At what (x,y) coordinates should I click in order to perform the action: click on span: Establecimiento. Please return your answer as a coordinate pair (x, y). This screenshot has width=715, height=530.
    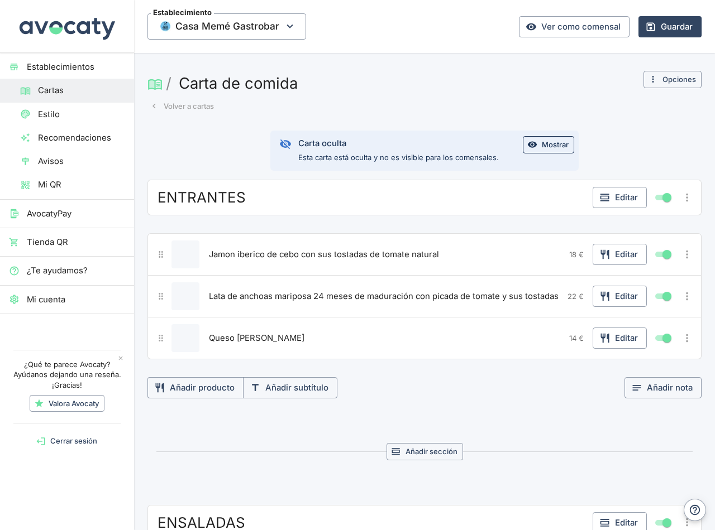
    Looking at the image, I should click on (182, 12).